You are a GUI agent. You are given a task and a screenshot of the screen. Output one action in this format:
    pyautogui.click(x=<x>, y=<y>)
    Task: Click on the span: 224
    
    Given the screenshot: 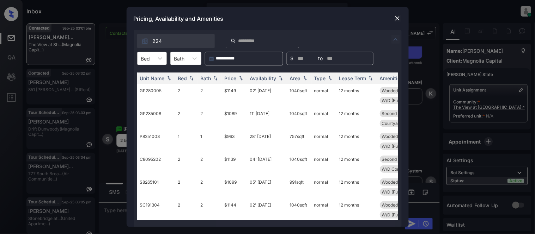 What is the action you would take?
    pyautogui.click(x=157, y=41)
    